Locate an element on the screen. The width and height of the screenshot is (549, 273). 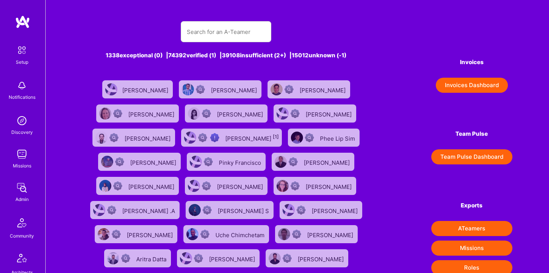
button: Team Pulse Dashboard is located at coordinates (472, 157).